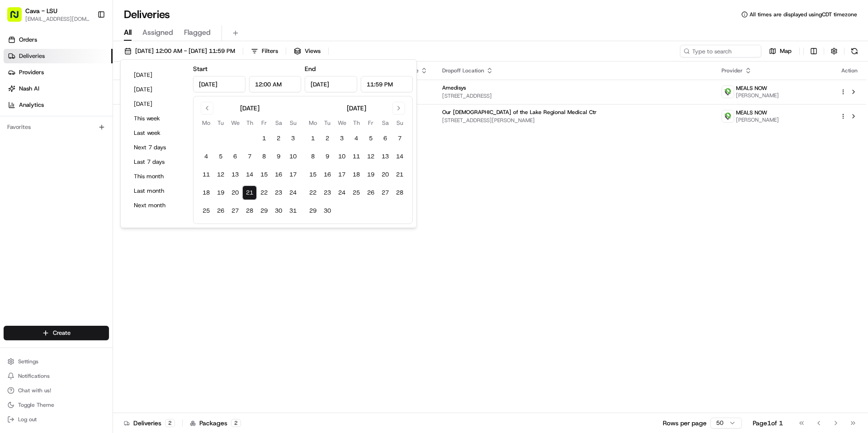  What do you see at coordinates (278, 174) in the screenshot?
I see `button: 16` at bounding box center [278, 174].